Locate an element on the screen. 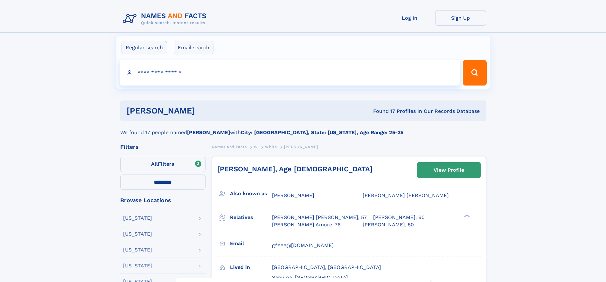  h3: Lived in is located at coordinates (251, 268).